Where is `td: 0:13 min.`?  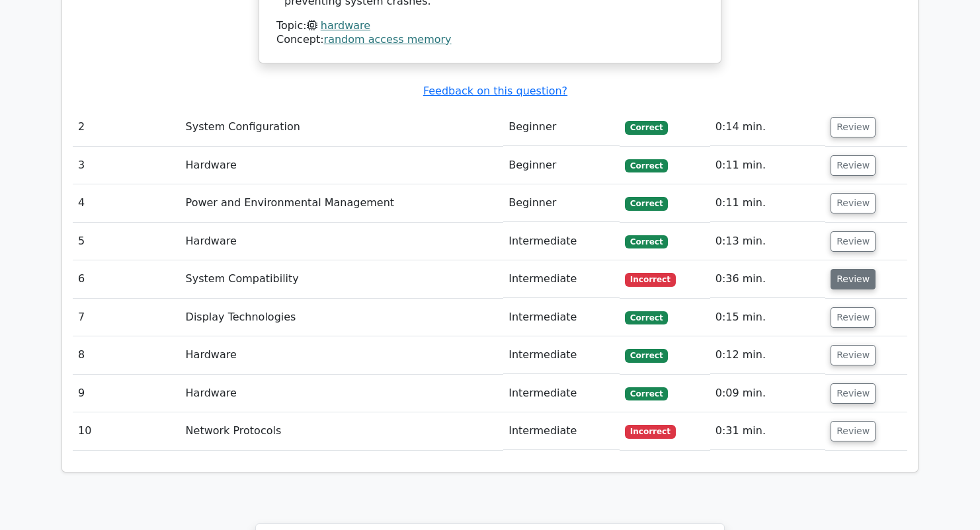 td: 0:13 min. is located at coordinates (768, 241).